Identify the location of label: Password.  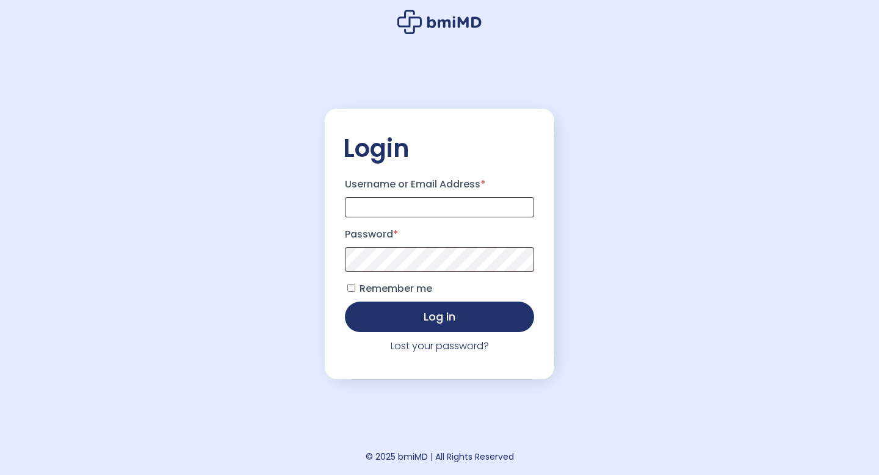
(440, 234).